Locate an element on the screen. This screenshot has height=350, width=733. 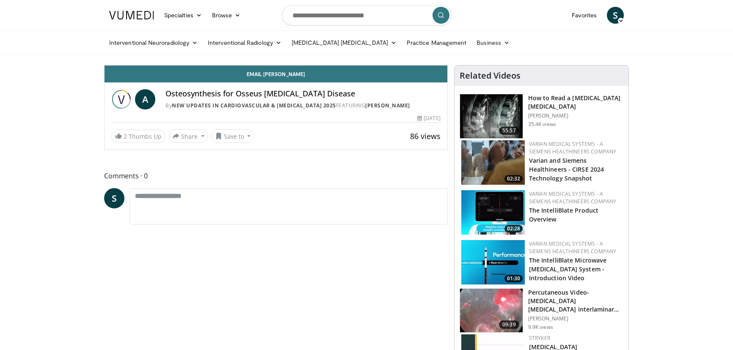
img: c3af100c-e70b-45d5-a149-e8d9e5b4c33f.150x105_q85_crop-smart_upscale.jpg is located at coordinates (493, 163).